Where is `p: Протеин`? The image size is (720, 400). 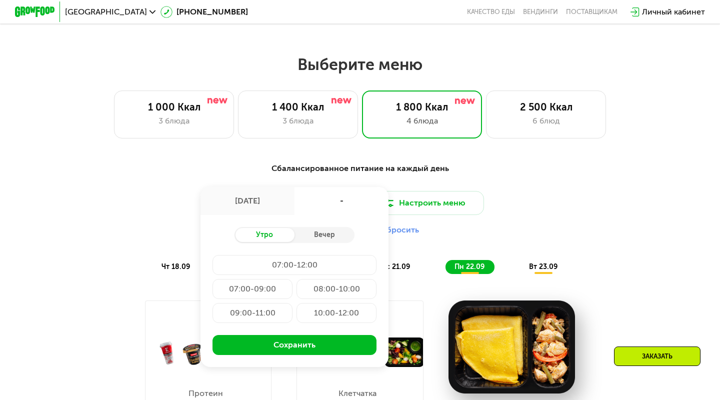 p: Протеин is located at coordinates (205, 393).